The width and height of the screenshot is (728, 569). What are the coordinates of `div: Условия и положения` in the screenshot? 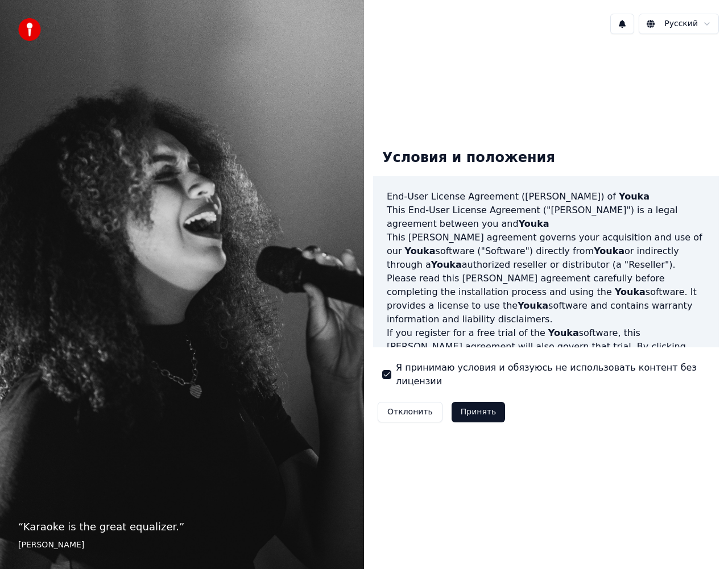 It's located at (469, 158).